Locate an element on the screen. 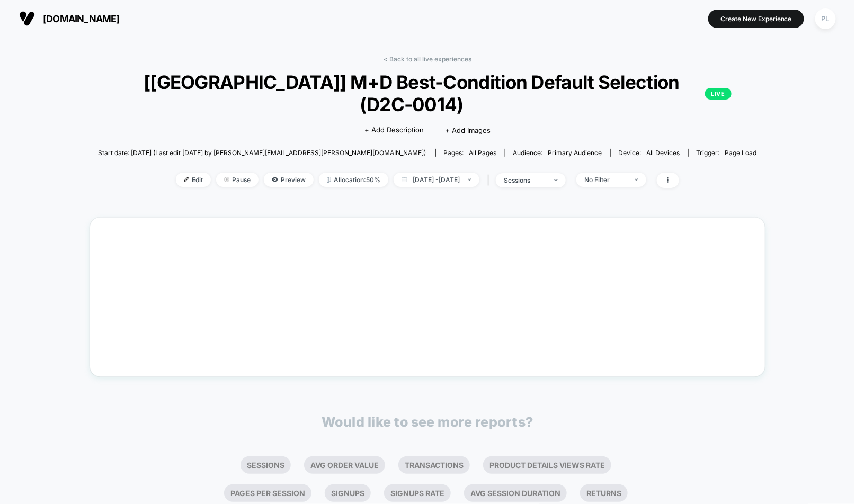  li: Product Details Views Rate is located at coordinates (547, 465).